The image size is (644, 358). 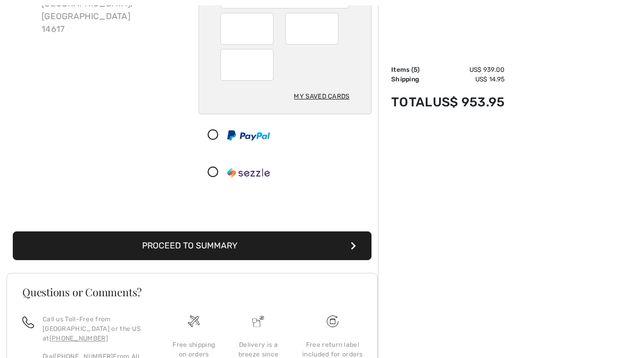 What do you see at coordinates (469, 102) in the screenshot?
I see `td: US$ 953.95` at bounding box center [469, 102].